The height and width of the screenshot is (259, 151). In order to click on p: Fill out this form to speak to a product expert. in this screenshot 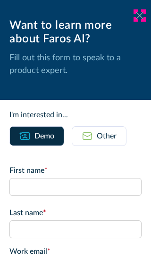, I will do `click(75, 64)`.